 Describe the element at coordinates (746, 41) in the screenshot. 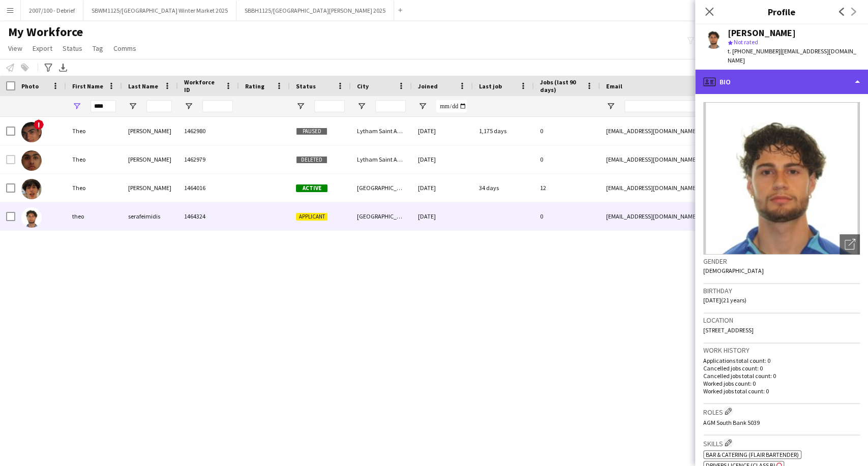

I see `span: Not rated` at that location.